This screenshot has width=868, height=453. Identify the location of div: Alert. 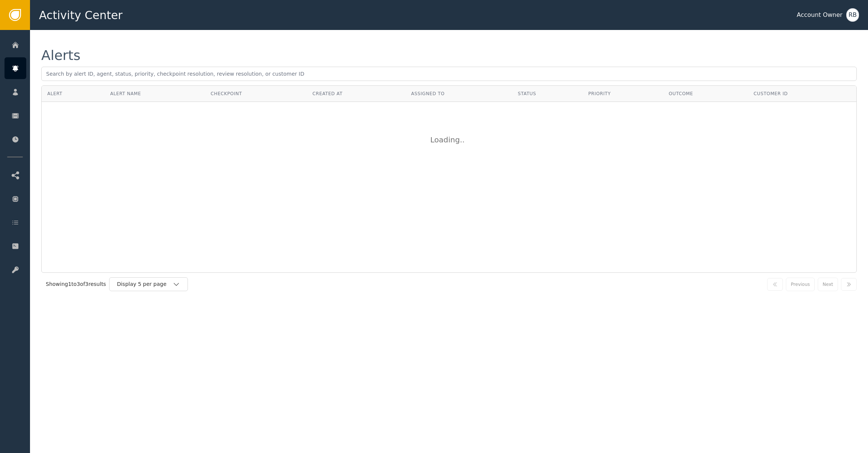
(73, 93).